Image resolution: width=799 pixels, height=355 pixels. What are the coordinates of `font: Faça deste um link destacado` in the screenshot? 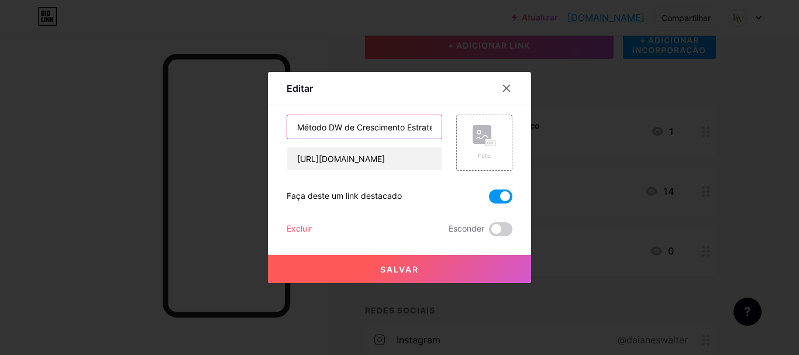 It's located at (344, 195).